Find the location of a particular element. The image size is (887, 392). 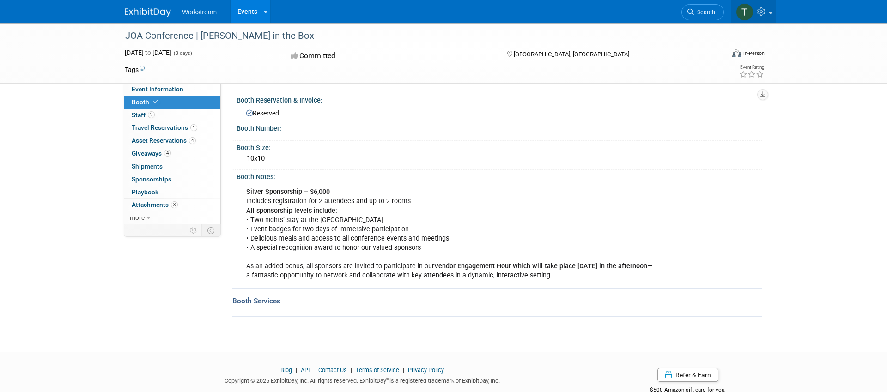

div: Includes registration for 2 attendees and up to 2 rooms • Two nights’ stay at the [GEOGRAPHIC_DAT... is located at coordinates (449, 234).